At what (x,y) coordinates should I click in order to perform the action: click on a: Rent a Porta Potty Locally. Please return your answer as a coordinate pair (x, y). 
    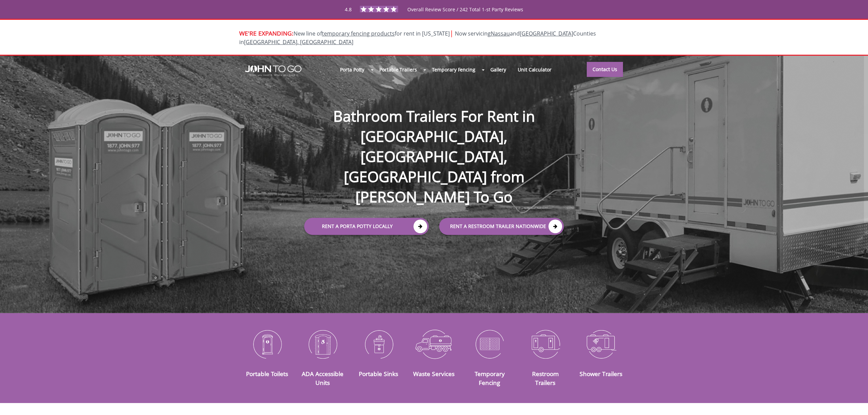
    Looking at the image, I should click on (366, 227).